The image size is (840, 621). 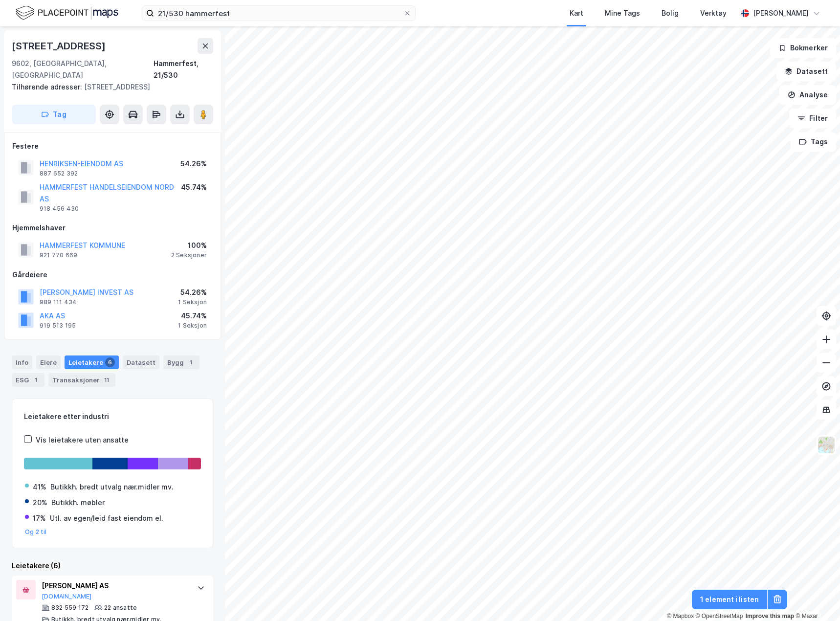 I want to click on button: Tags, so click(x=813, y=142).